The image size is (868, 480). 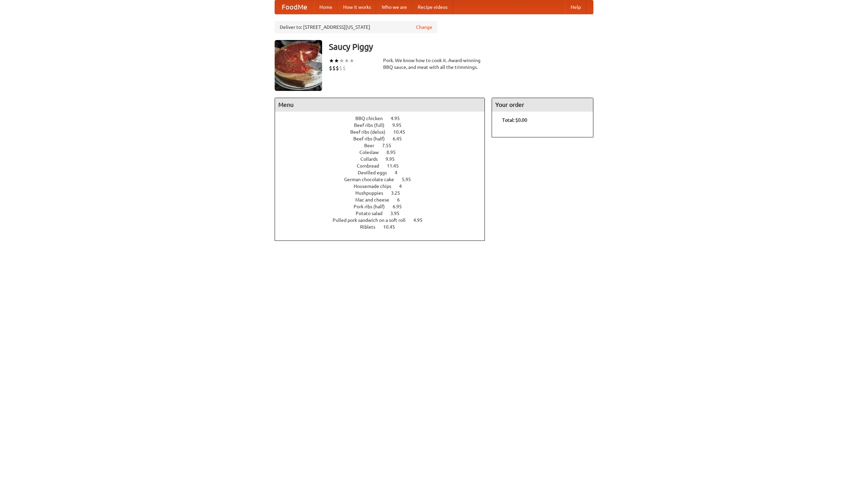 What do you see at coordinates (383, 166) in the screenshot?
I see `a: Cornbread 11.45` at bounding box center [383, 166].